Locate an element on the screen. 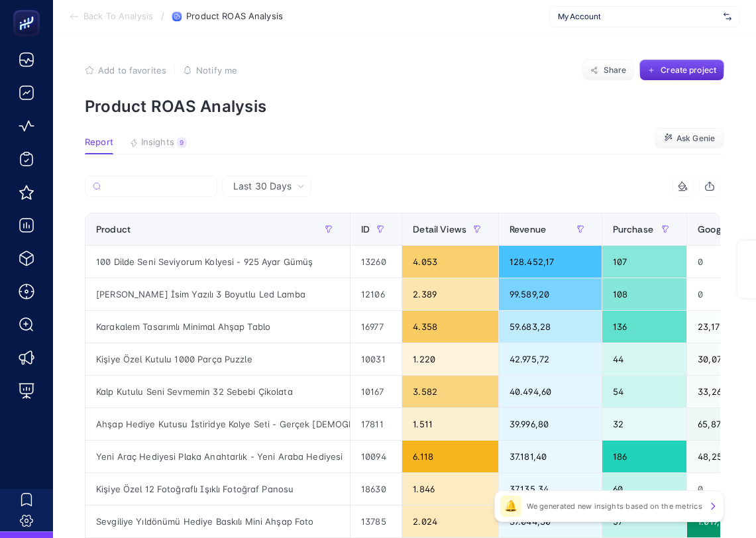  span: Back To Analysis is located at coordinates (118, 16).